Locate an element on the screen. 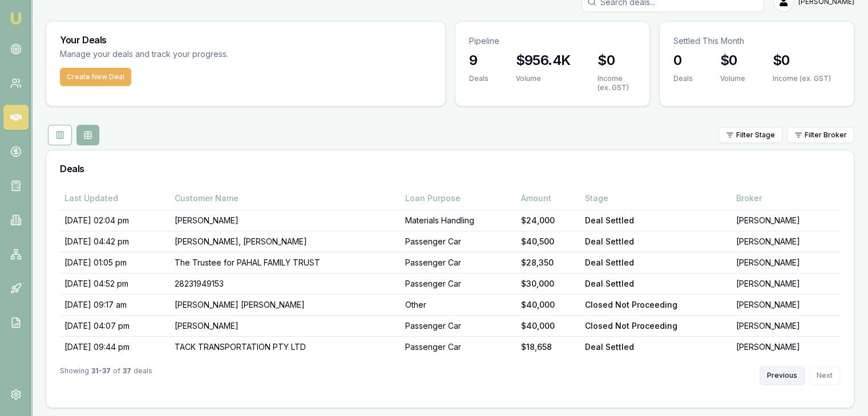 Image resolution: width=868 pixels, height=416 pixels. div: $30,000 is located at coordinates (548, 284).